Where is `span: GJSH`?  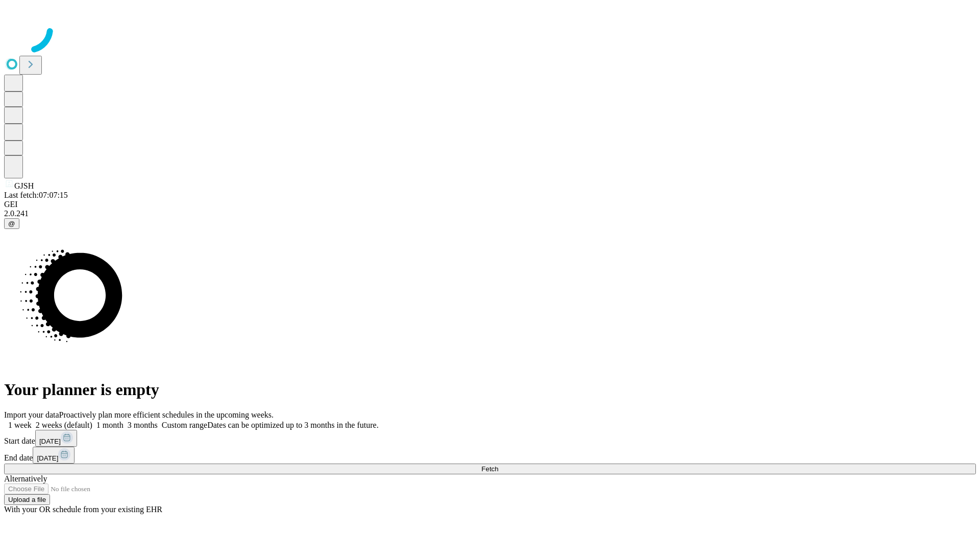 span: GJSH is located at coordinates (24, 186).